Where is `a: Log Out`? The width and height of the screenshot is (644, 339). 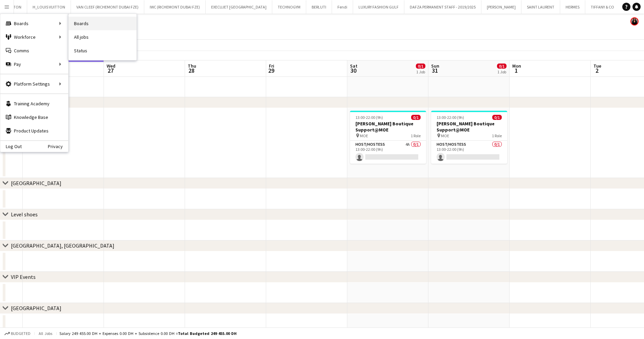 a: Log Out is located at coordinates (11, 146).